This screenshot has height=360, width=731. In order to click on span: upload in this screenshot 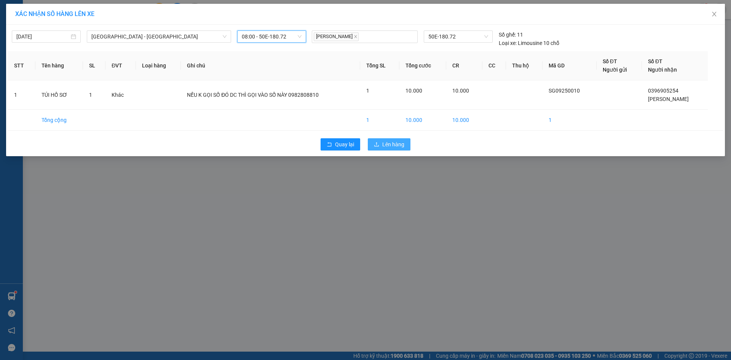, I will do `click(376, 145)`.